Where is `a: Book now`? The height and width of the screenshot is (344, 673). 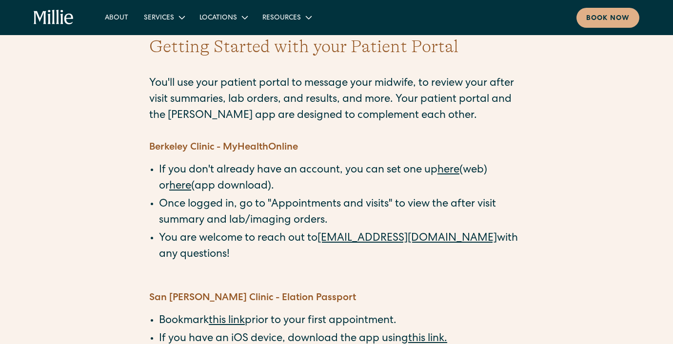
a: Book now is located at coordinates (607, 18).